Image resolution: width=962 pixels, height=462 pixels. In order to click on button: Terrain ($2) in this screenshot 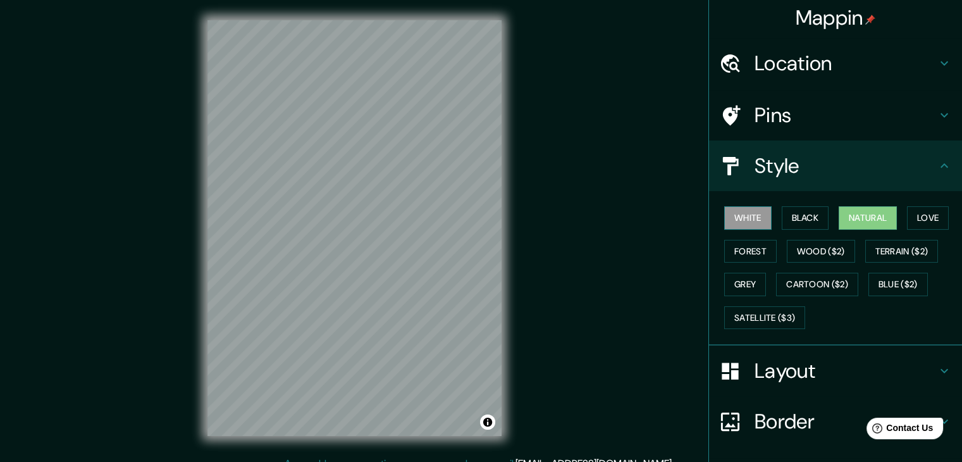, I will do `click(902, 251)`.